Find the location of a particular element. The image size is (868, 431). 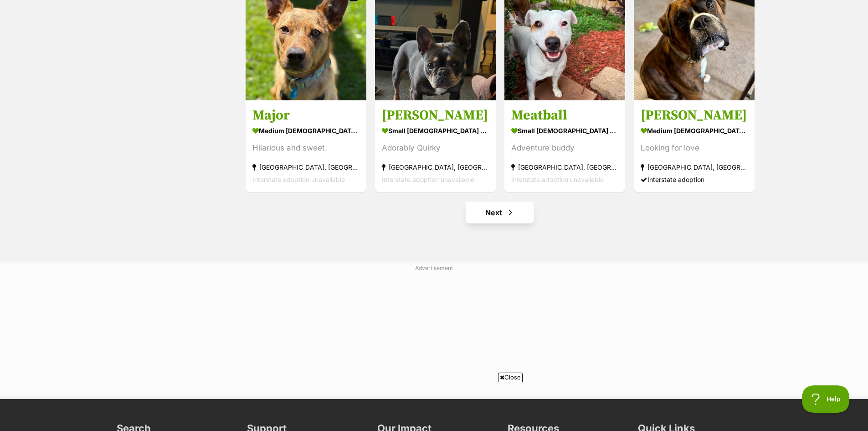

span: Close is located at coordinates (511, 377).